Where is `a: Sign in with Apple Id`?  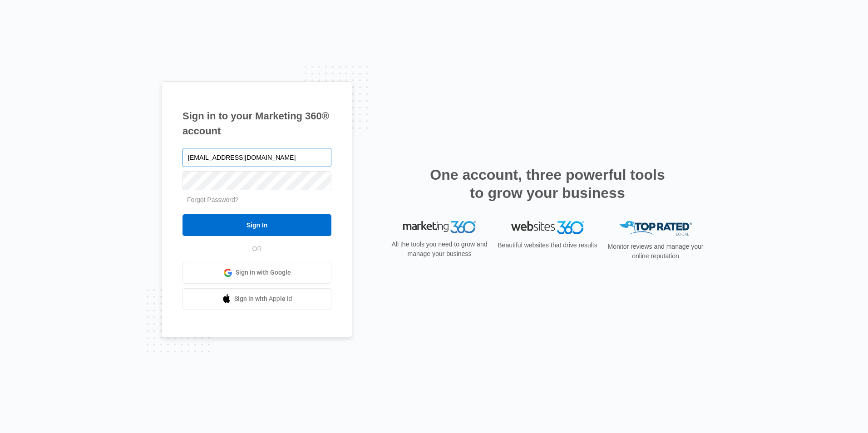
a: Sign in with Apple Id is located at coordinates (257, 299).